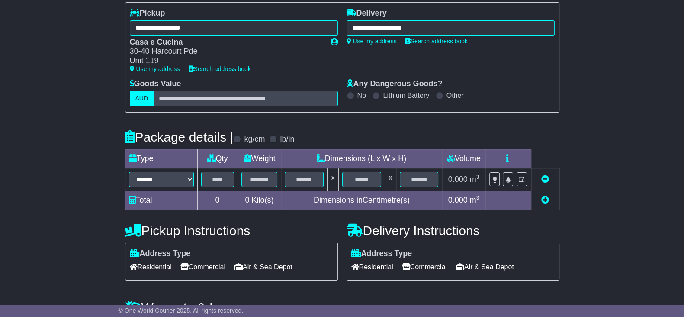 This screenshot has height=317, width=684. What do you see at coordinates (455, 95) in the screenshot?
I see `label: Other` at bounding box center [455, 95].